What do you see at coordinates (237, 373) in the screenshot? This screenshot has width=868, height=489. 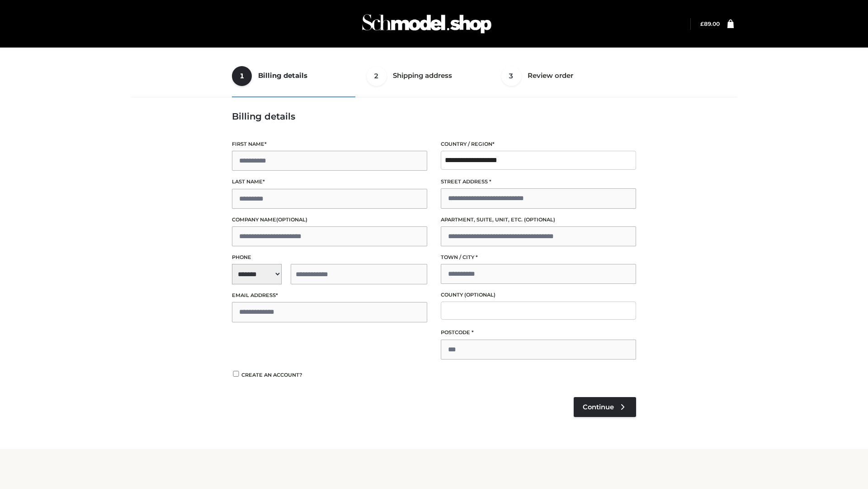 I see `input: Create an account?` at bounding box center [237, 373].